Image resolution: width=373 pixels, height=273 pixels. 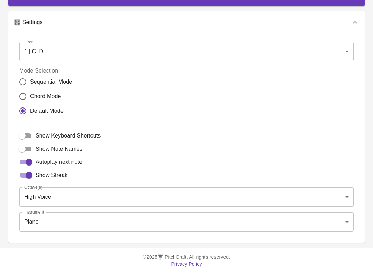 What do you see at coordinates (59, 162) in the screenshot?
I see `span: Autoplay next note` at bounding box center [59, 162].